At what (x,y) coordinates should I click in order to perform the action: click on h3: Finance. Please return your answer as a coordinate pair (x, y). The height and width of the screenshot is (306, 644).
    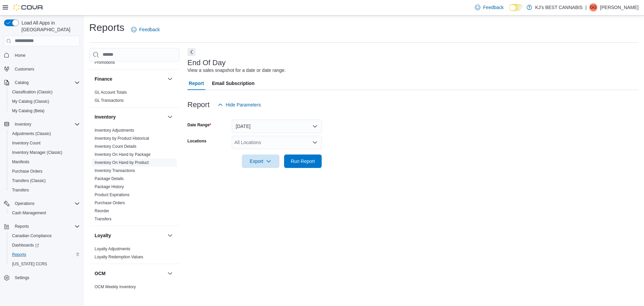
    Looking at the image, I should click on (103, 79).